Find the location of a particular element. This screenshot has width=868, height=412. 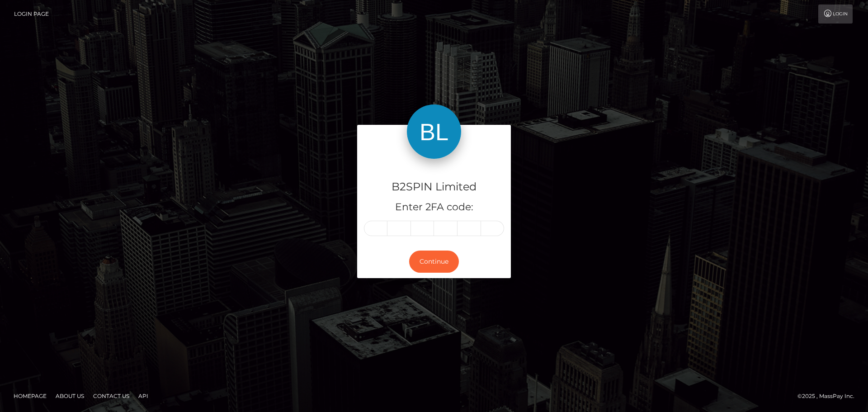

a: Login is located at coordinates (835, 14).